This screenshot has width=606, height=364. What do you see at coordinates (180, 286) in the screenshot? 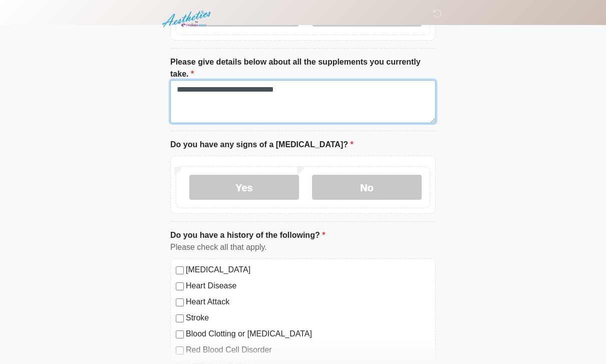
I see `input: Heart Disease` at bounding box center [180, 286].